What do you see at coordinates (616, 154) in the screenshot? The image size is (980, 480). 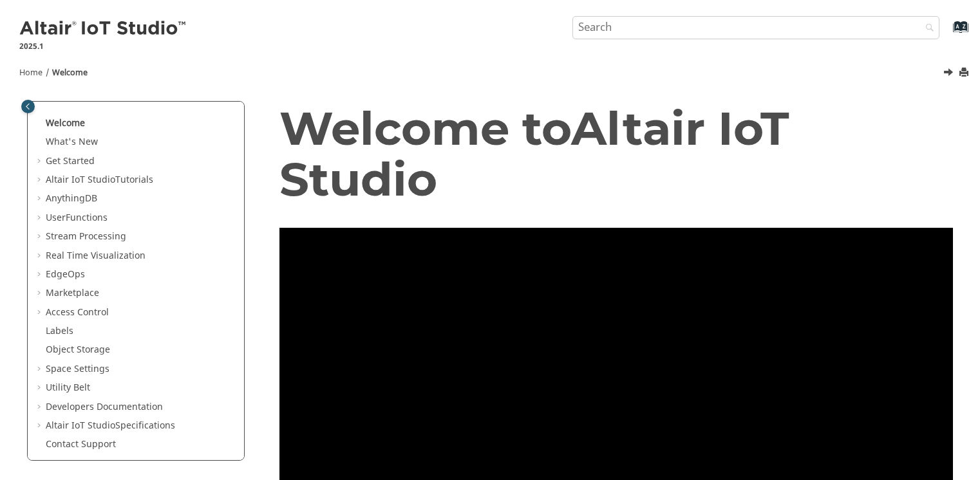 I see `h1: Welcome to` at bounding box center [616, 154].